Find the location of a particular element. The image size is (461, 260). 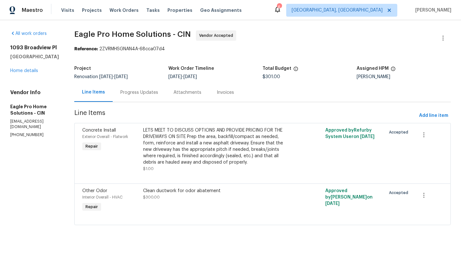

span: Maestro is located at coordinates (32, 10).